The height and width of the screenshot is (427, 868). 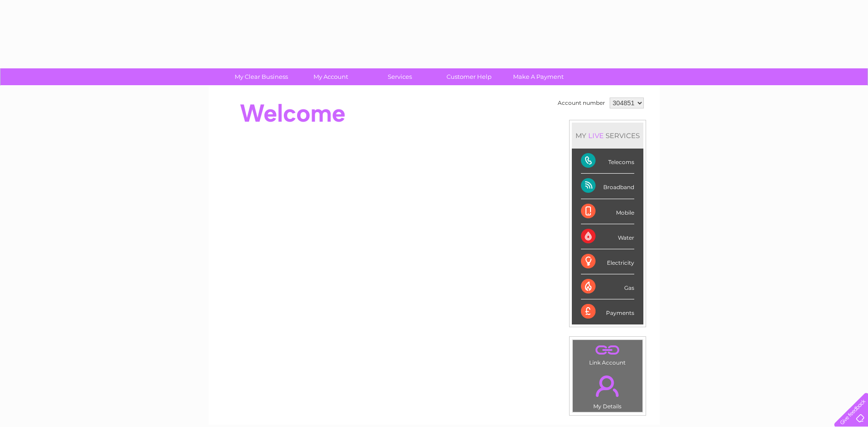 What do you see at coordinates (596, 135) in the screenshot?
I see `div: LIVE` at bounding box center [596, 135].